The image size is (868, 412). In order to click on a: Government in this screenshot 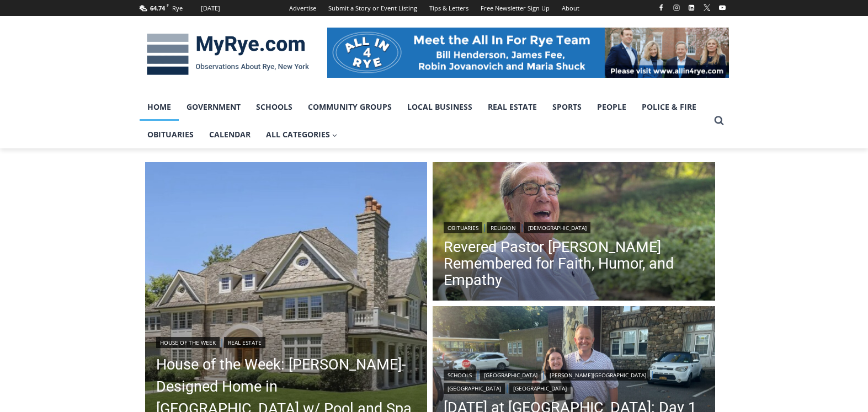, I will do `click(214, 107)`.